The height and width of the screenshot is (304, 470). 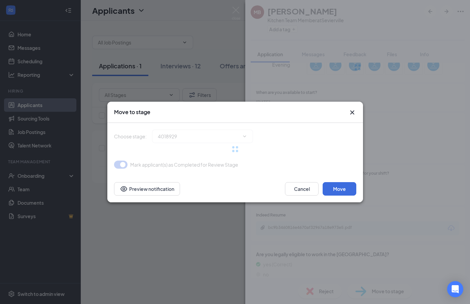 What do you see at coordinates (352, 112) in the screenshot?
I see `svg: Cross` at bounding box center [352, 112].